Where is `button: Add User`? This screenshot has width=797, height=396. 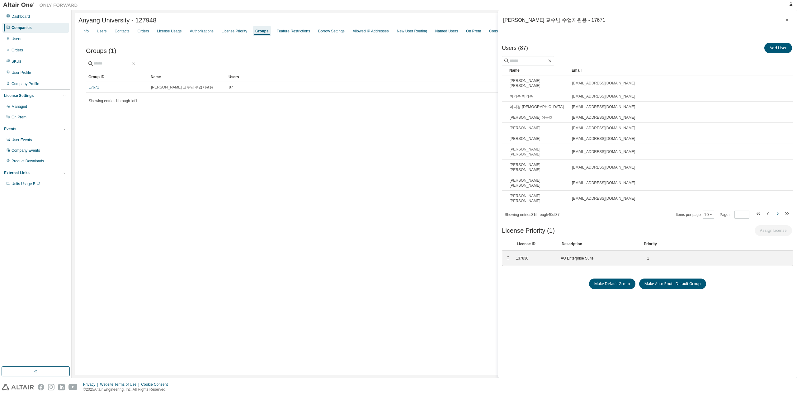
button: Add User is located at coordinates (778, 48).